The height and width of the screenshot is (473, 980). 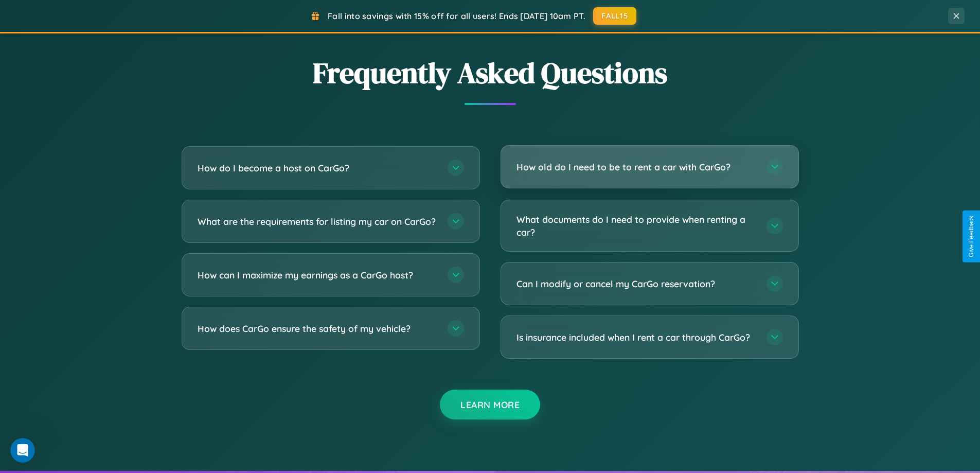 I want to click on h2: Frequently Asked Questions, so click(x=490, y=72).